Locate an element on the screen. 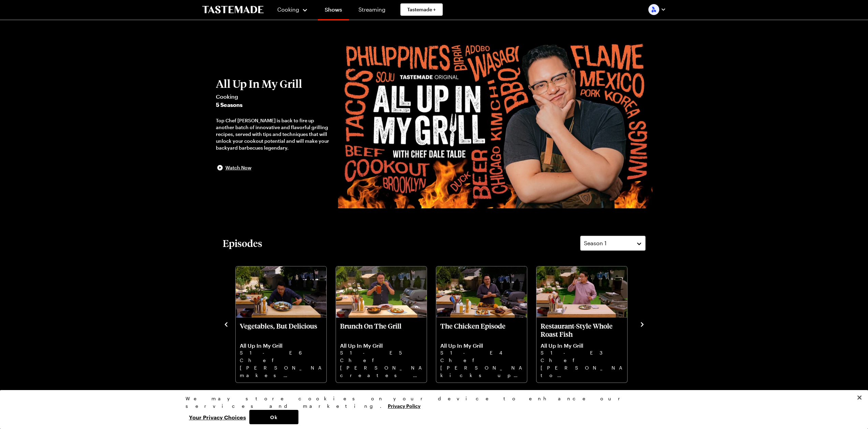 The width and height of the screenshot is (868, 429). p: Vegetables, But Delicious is located at coordinates (282, 330).